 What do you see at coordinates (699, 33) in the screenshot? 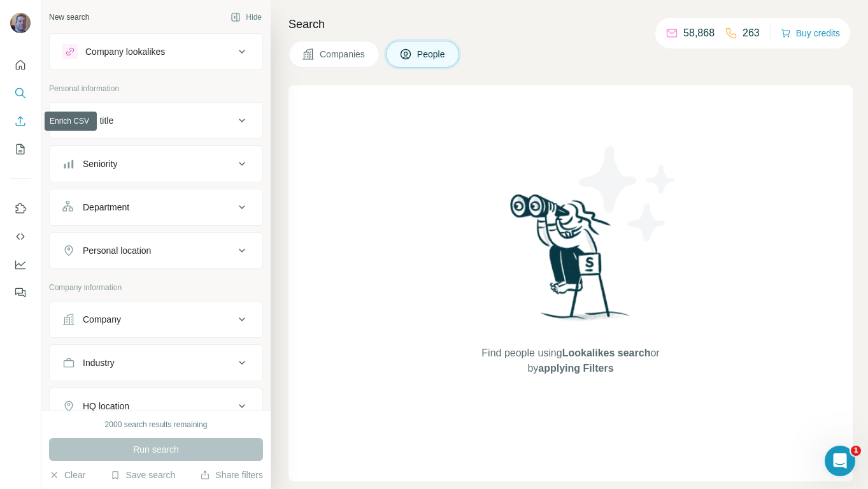
I see `p: 58,868` at bounding box center [699, 33].